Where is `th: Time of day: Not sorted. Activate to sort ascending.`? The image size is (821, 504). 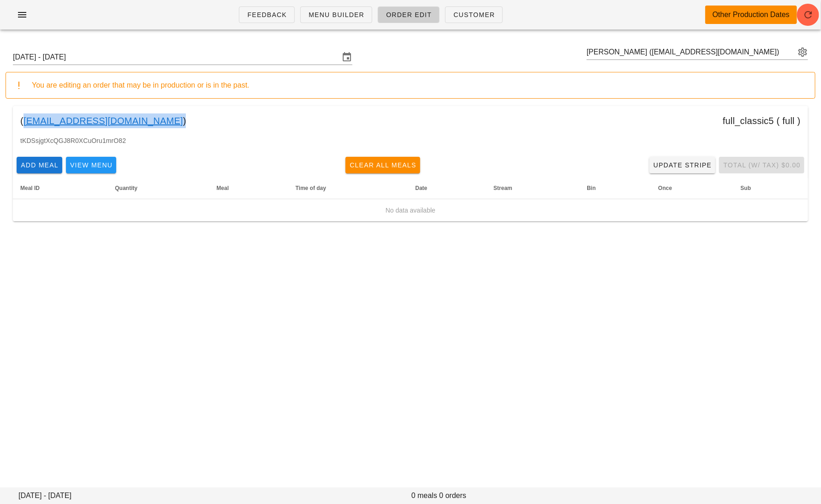
th: Time of day: Not sorted. Activate to sort ascending. is located at coordinates (348, 188).